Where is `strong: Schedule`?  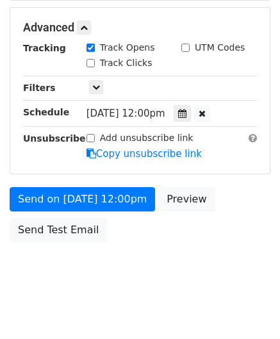
strong: Schedule is located at coordinates (46, 112).